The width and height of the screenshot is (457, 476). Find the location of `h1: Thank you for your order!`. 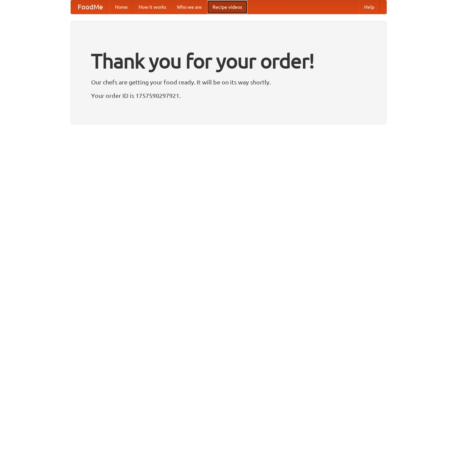

h1: Thank you for your order! is located at coordinates (228, 61).